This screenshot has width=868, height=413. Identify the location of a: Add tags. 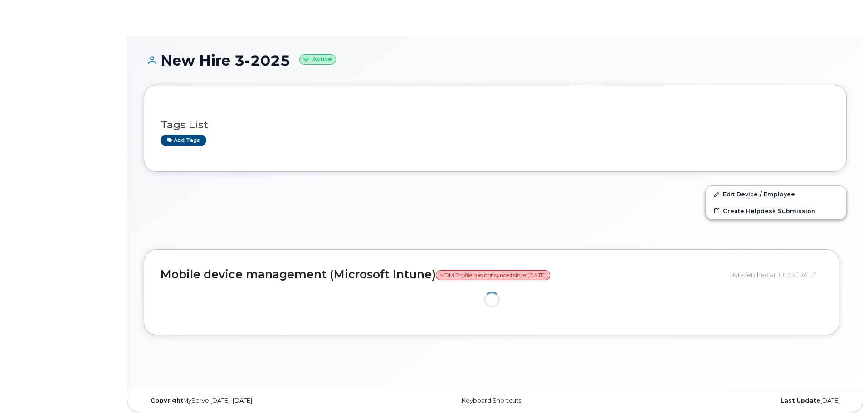
(184, 140).